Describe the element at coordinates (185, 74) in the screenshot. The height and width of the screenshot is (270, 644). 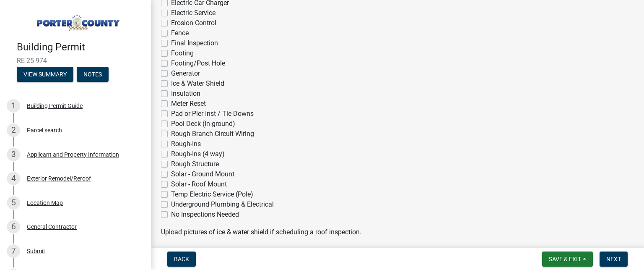
I see `label: Generator` at that location.